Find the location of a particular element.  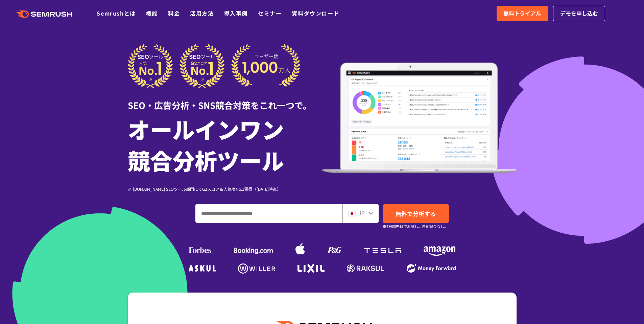

span: 無料トライアル is located at coordinates (522, 13).